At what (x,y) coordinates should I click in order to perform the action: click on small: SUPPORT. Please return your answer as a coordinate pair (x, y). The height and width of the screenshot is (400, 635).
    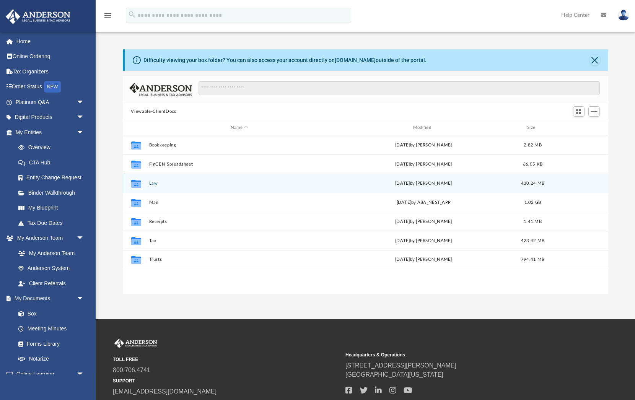
    Looking at the image, I should click on (226, 381).